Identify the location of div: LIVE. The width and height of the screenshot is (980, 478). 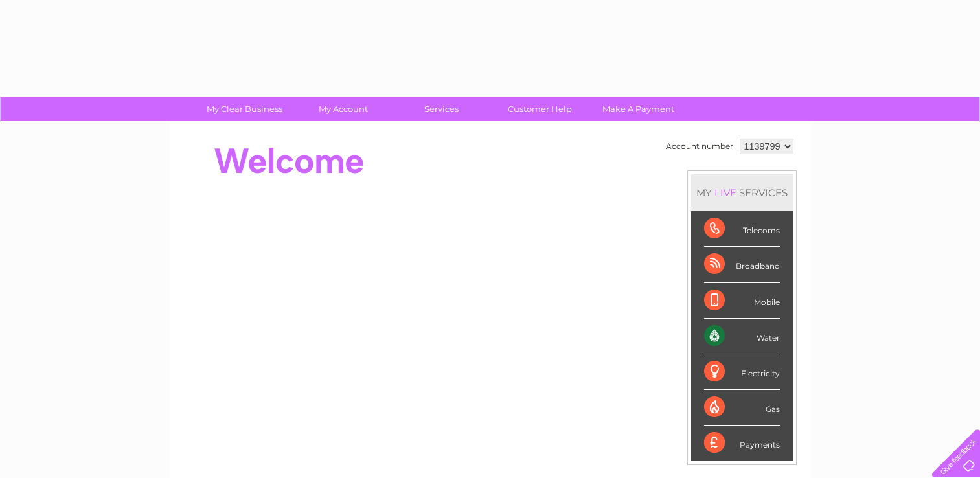
(725, 192).